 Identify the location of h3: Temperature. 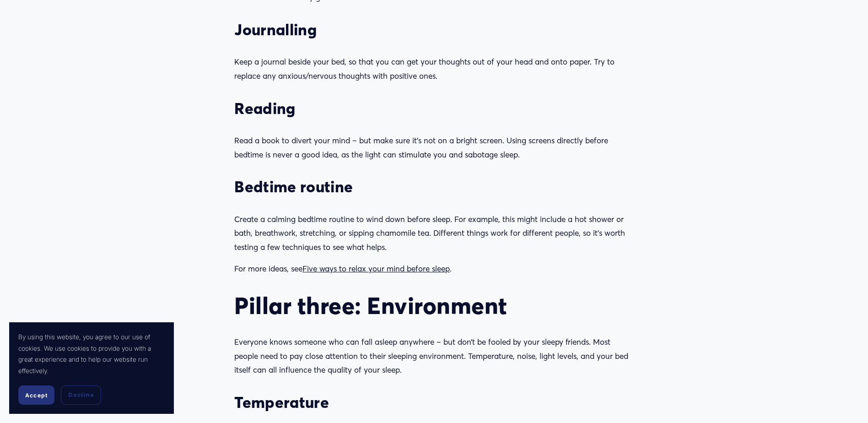
(434, 402).